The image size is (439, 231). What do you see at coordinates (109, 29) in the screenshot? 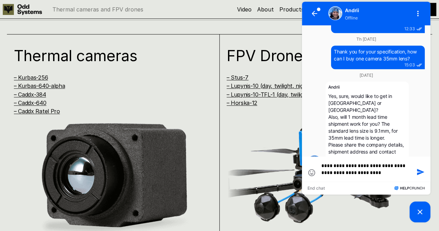
I see `span: 12:33` at bounding box center [109, 29].